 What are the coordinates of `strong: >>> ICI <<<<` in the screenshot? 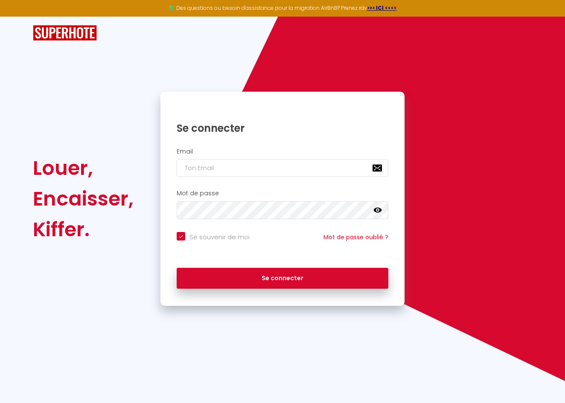 It's located at (382, 8).